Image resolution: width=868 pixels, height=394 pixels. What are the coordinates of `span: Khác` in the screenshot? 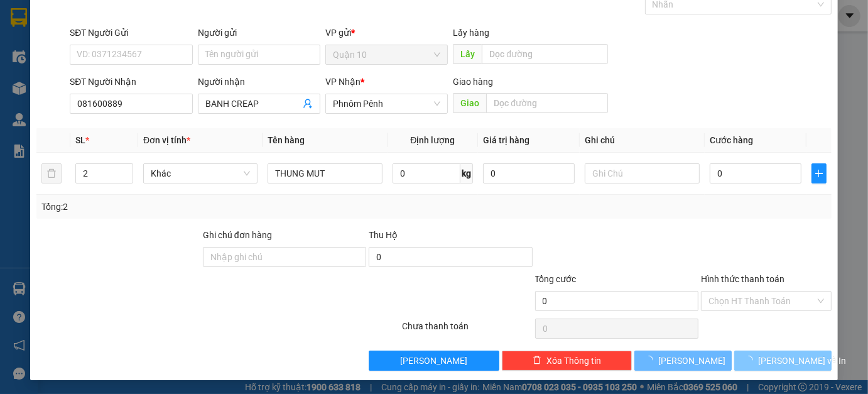 It's located at (200, 173).